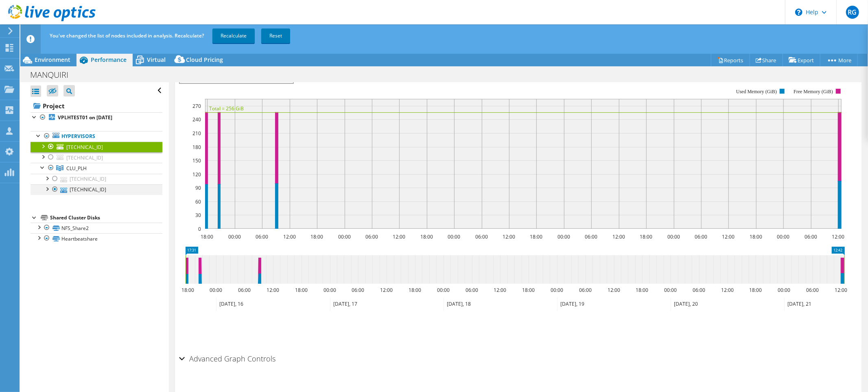 Image resolution: width=868 pixels, height=392 pixels. Describe the element at coordinates (196, 147) in the screenshot. I see `text: 180` at that location.